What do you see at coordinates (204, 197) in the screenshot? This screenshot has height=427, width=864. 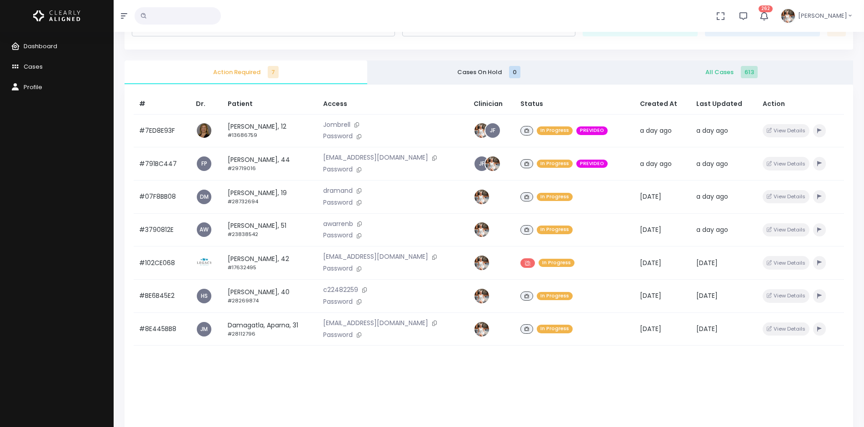 I see `span: DM` at bounding box center [204, 197].